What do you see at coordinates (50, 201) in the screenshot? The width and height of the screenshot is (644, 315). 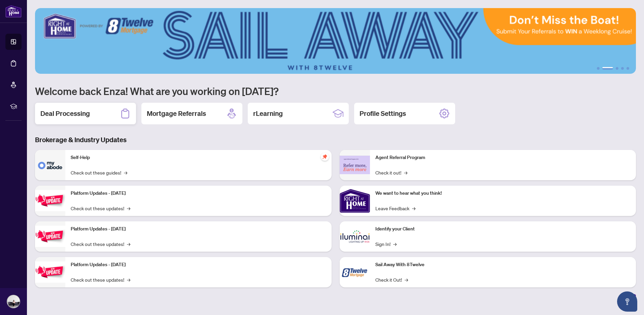 I see `img: Platform Updates - July 21, 2025` at bounding box center [50, 201].